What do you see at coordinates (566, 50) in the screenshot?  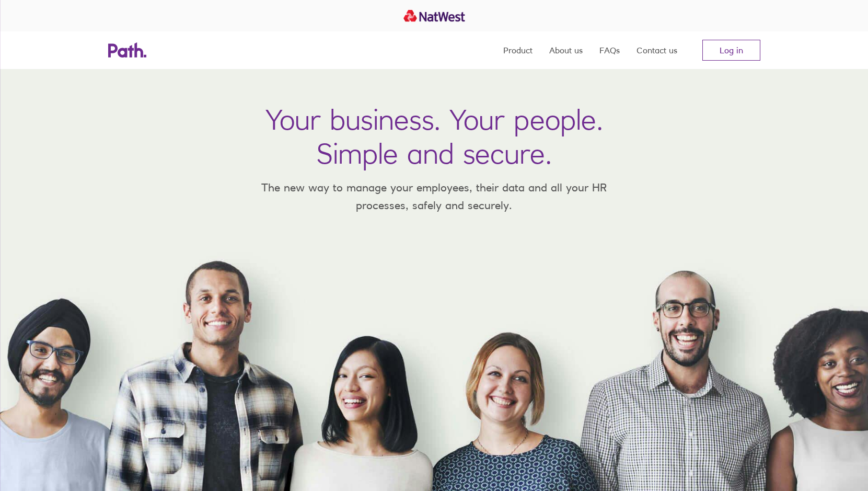 I see `a: About us` at bounding box center [566, 50].